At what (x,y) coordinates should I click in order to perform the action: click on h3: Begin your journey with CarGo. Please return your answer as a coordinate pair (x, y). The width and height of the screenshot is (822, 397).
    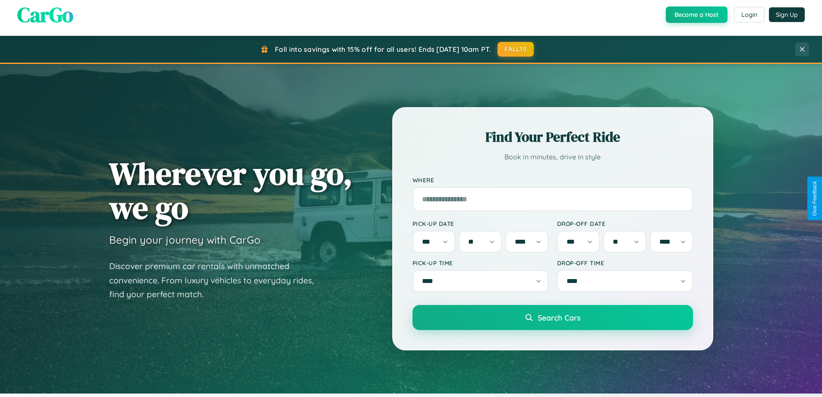
    Looking at the image, I should click on (185, 240).